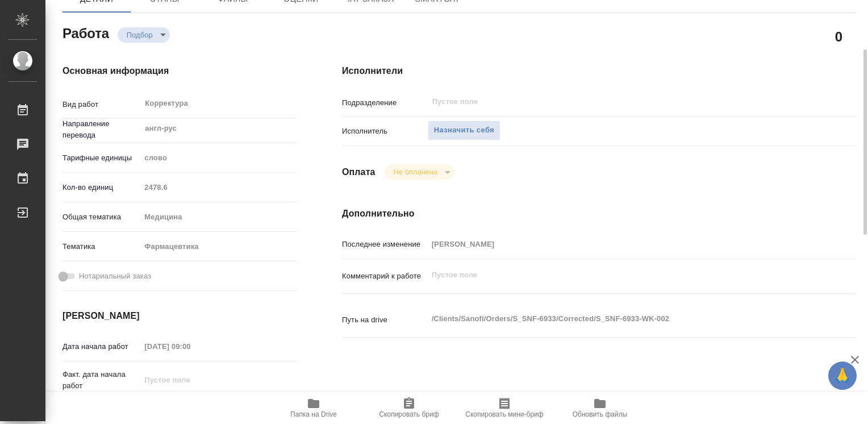 The image size is (868, 424). I want to click on p: Общая тематика, so click(101, 217).